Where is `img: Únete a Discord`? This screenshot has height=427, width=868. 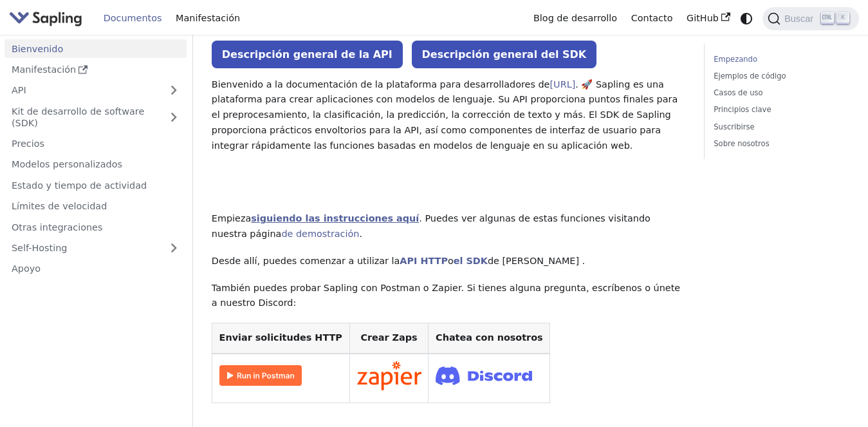 img: Únete a Discord is located at coordinates (484, 376).